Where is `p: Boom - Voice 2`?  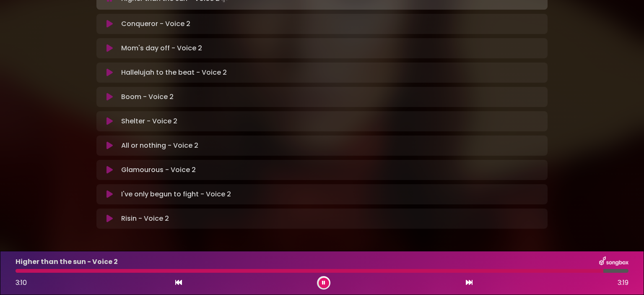
p: Boom - Voice 2 is located at coordinates (147, 97).